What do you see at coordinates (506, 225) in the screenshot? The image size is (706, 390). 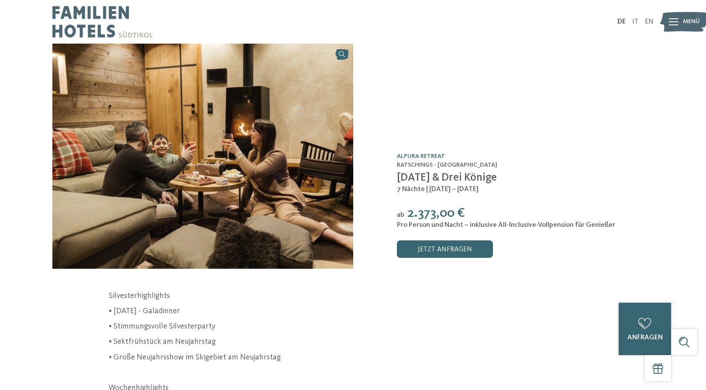 I see `span: Pro Person und Nacht – inklusive All-Inclusive-Vollpension für Genießer` at bounding box center [506, 225].